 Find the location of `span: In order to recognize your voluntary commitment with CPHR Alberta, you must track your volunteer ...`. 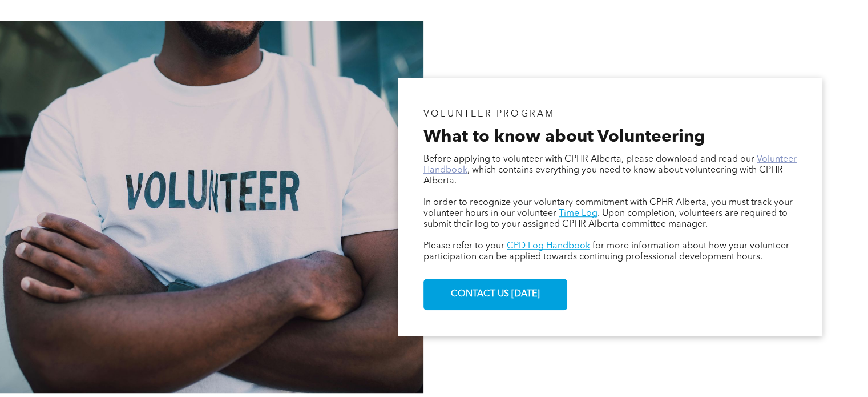

span: In order to recognize your voluntary commitment with CPHR Alberta, you must track your volunteer ... is located at coordinates (608, 208).